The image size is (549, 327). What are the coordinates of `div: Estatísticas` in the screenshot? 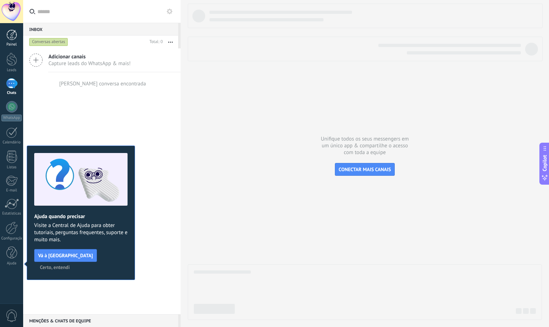 It's located at (12, 214).